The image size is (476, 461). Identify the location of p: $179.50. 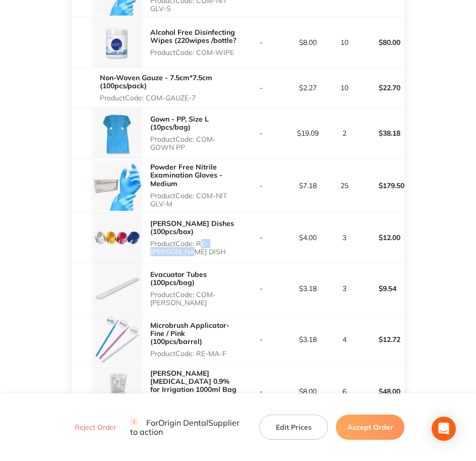
(381, 185).